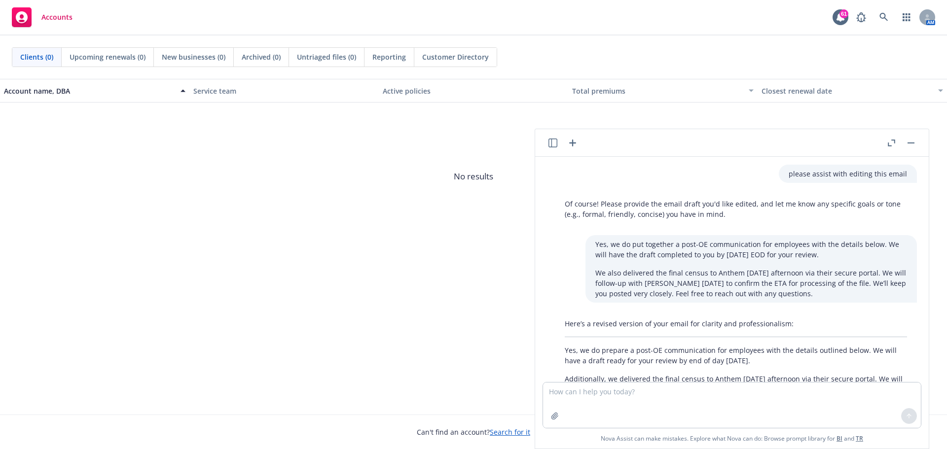 Image resolution: width=947 pixels, height=449 pixels. I want to click on p: Yes, we do put together a post-OE communication for employees with the details below. We will hav..., so click(751, 250).